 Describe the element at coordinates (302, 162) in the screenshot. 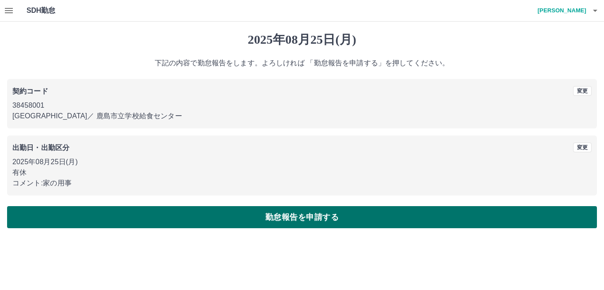

I see `p: 2025年08月25日(月)` at that location.